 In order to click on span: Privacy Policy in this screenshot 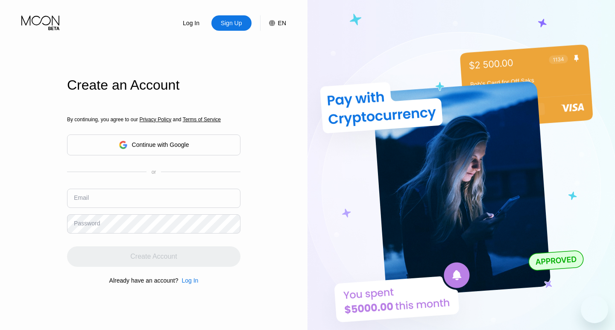, I will do `click(155, 120)`.